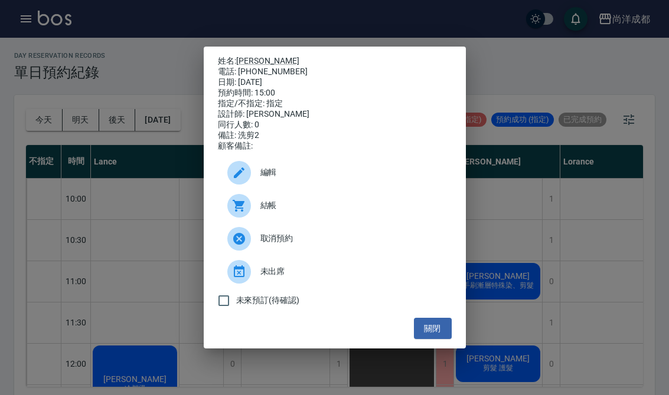 The height and width of the screenshot is (395, 669). I want to click on div: 結帳, so click(335, 206).